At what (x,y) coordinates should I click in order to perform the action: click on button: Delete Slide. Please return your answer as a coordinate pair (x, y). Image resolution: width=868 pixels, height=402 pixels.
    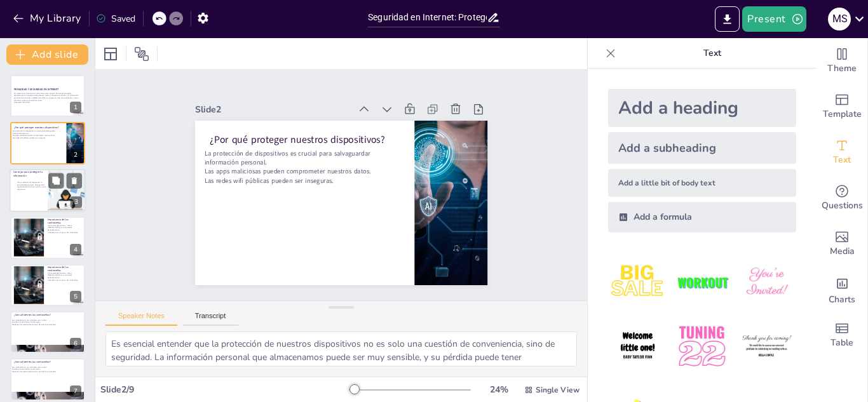
    Looking at the image, I should click on (74, 180).